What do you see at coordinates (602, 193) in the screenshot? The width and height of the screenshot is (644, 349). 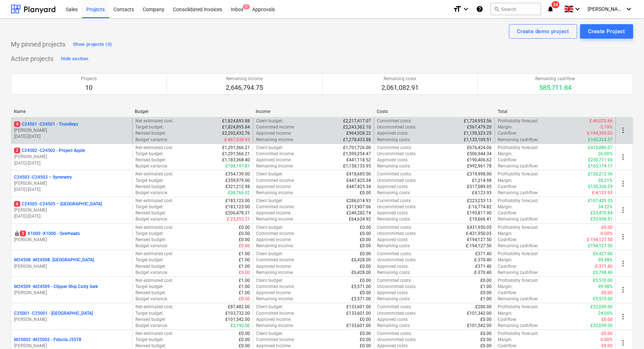 I see `p: £-4,123.93` at bounding box center [602, 193].